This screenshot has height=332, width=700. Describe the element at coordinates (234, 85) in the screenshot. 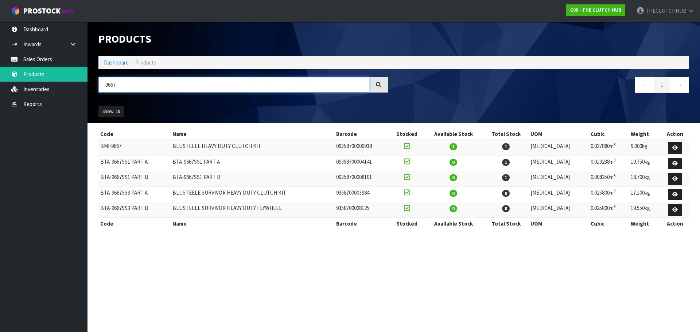

I see `input: Search products` at that location.